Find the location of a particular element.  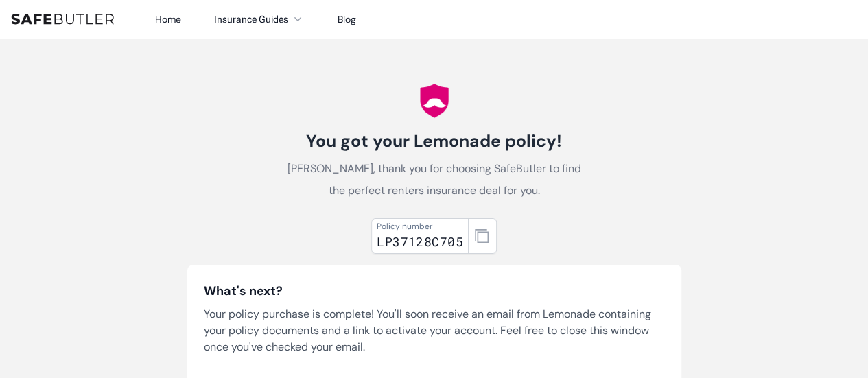

img: SafeButler Text Logo is located at coordinates (62, 19).